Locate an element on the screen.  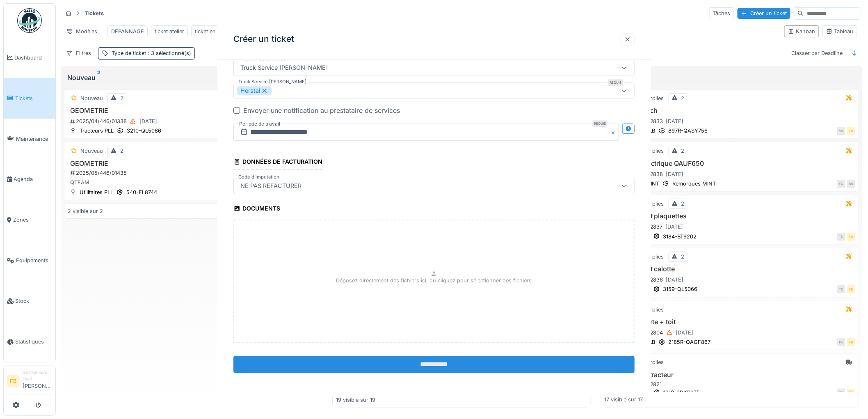
h3: Créer un ticket is located at coordinates (264, 39).